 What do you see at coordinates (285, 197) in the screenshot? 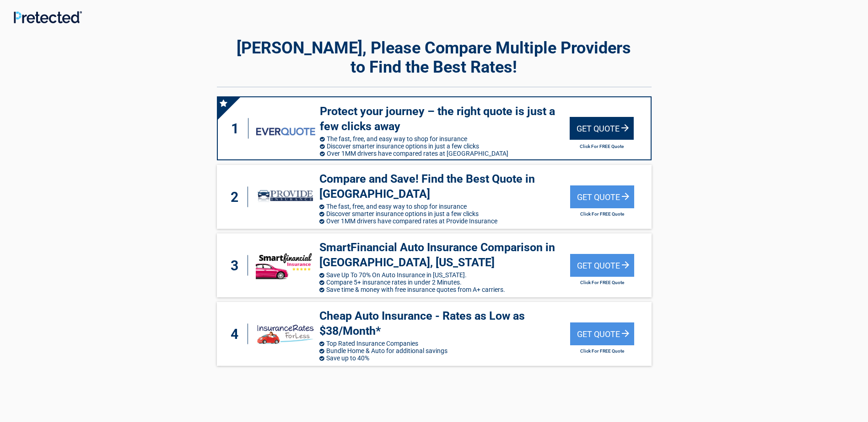
I see `img: provide-insurance's logo` at bounding box center [285, 197].